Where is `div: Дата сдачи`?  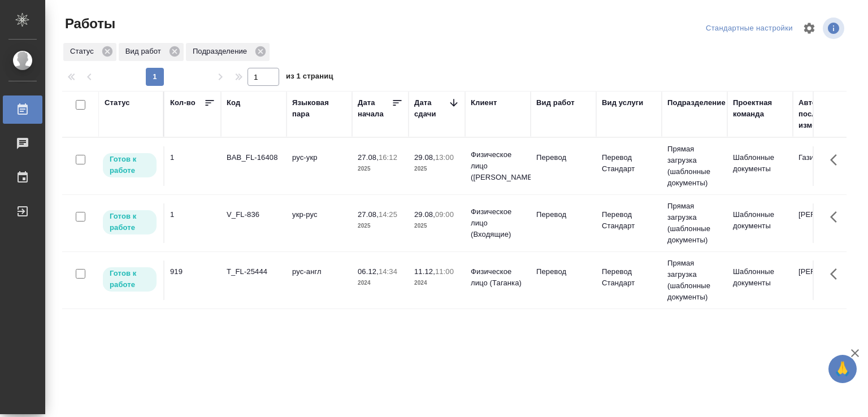
div: Дата сдачи is located at coordinates (432, 109).